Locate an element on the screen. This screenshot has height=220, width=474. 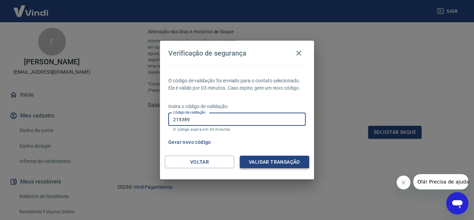
h4: Verificação de segurança is located at coordinates (207, 53).